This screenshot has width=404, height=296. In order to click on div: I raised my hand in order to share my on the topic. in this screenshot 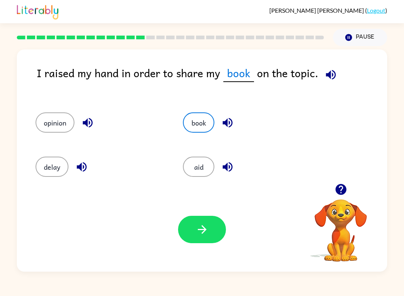, I will do `click(212, 81)`.